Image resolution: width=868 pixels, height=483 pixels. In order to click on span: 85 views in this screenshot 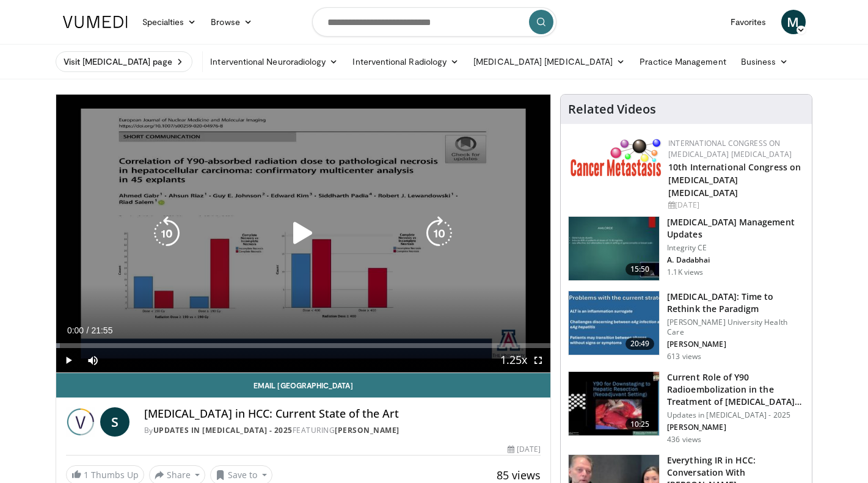, I will do `click(519, 475)`.